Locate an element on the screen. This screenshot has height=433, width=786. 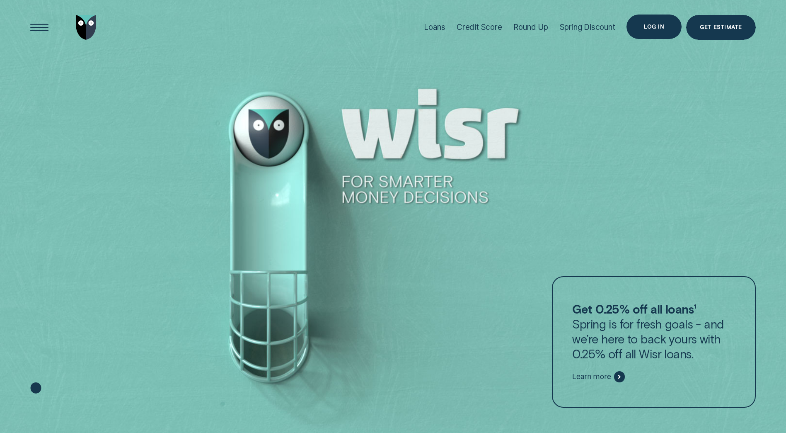
img: Wisr is located at coordinates (86, 27).